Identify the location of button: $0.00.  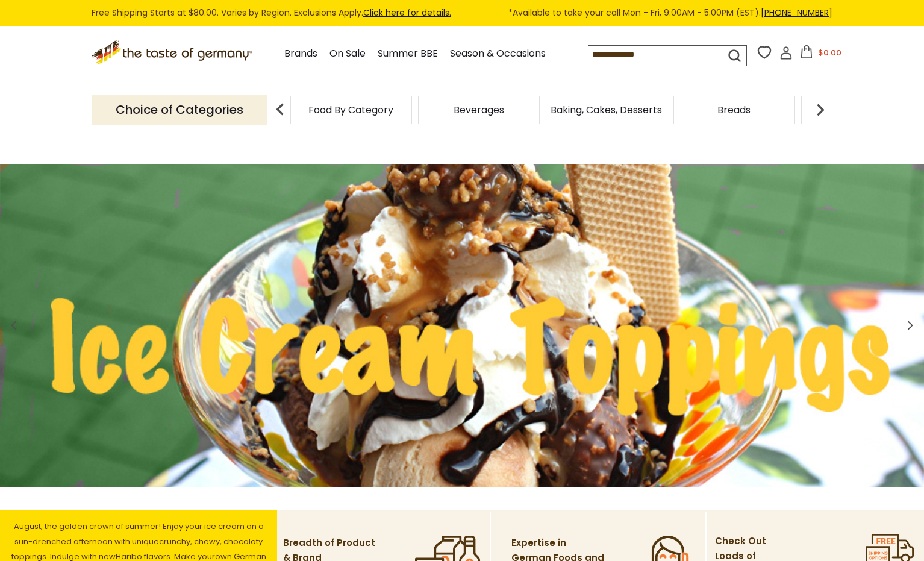
(820, 54).